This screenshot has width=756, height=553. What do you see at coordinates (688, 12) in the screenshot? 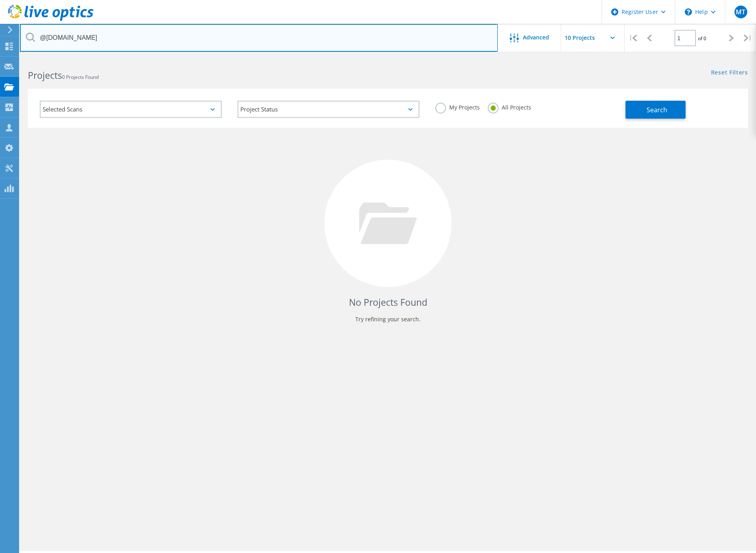
I see `svg: \n` at bounding box center [688, 12].